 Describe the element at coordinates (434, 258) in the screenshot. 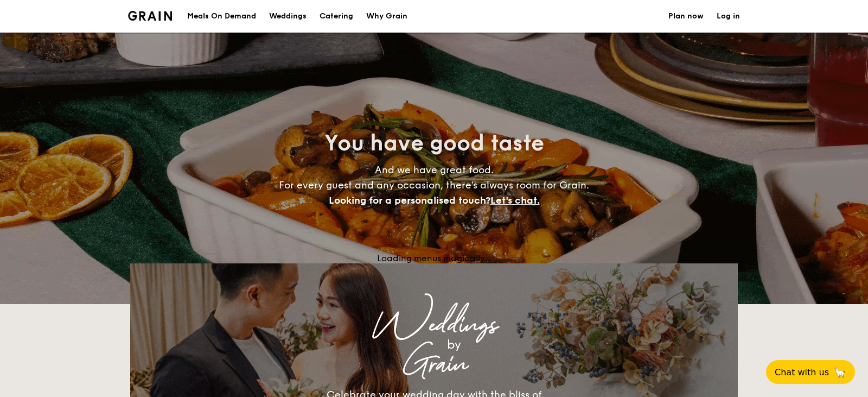

I see `div: Loading menus magically...` at that location.